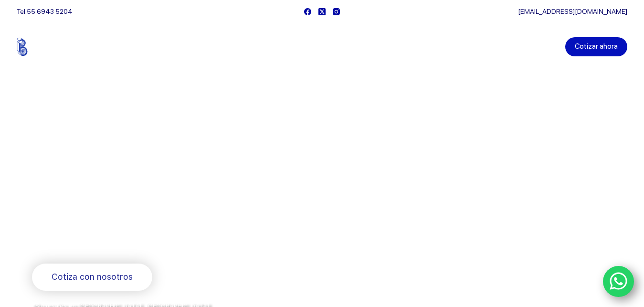 Image resolution: width=644 pixels, height=307 pixels. What do you see at coordinates (169, 196) in the screenshot?
I see `span: Somos los doctores de la industria` at bounding box center [169, 196].